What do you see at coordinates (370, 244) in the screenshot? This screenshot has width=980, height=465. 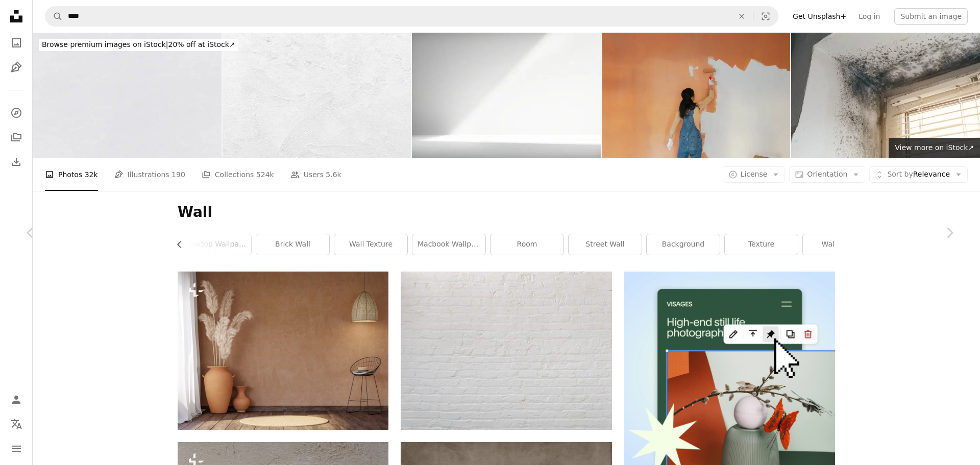 I see `a: wall texture` at bounding box center [370, 244].